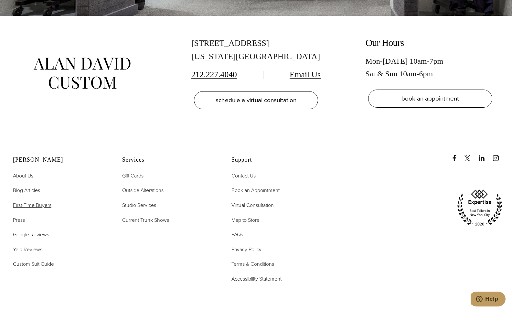  Describe the element at coordinates (256, 279) in the screenshot. I see `span: Accessibility Statement` at that location.